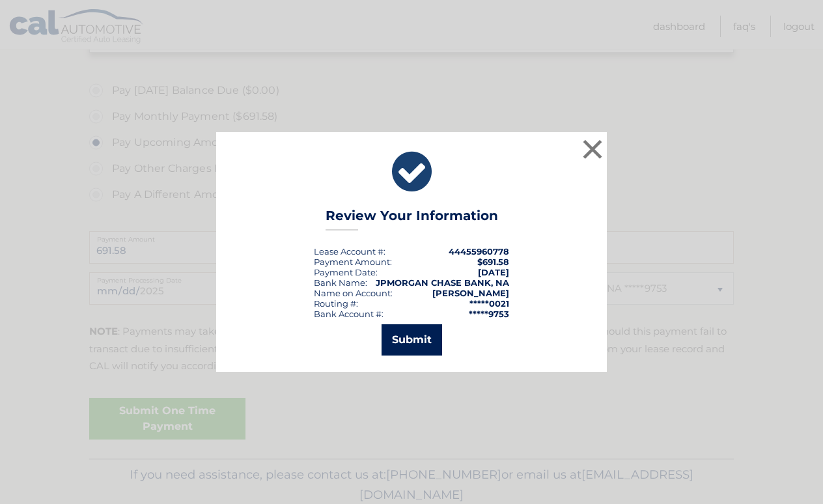 The image size is (823, 504). What do you see at coordinates (349, 314) in the screenshot?
I see `div: Bank Account #:` at bounding box center [349, 314].